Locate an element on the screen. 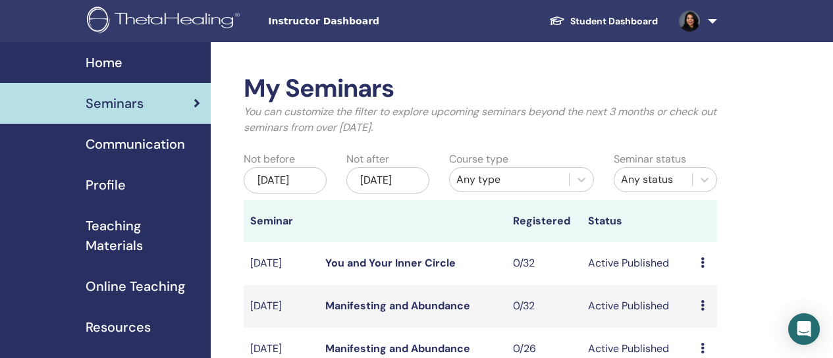  label: Seminar status is located at coordinates (650, 159).